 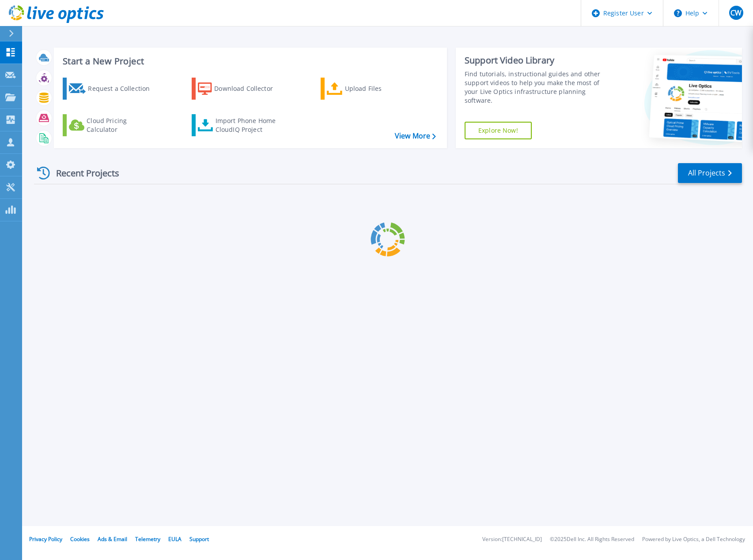 What do you see at coordinates (380, 89) in the screenshot?
I see `div: Upload Files` at bounding box center [380, 89].